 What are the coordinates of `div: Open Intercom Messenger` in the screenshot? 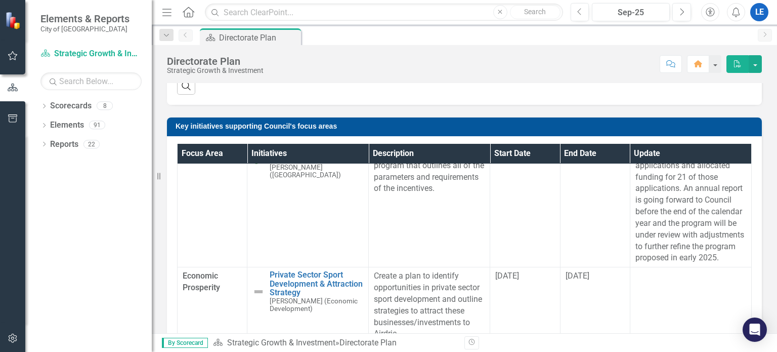 It's located at (755, 329).